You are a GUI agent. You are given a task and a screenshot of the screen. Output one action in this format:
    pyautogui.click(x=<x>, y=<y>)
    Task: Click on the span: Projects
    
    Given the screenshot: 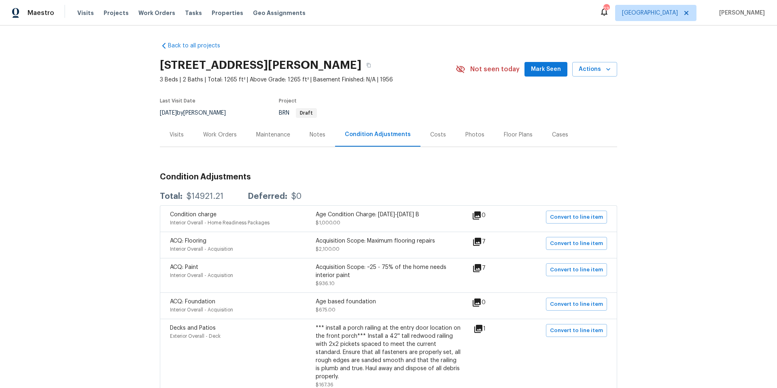 What is the action you would take?
    pyautogui.click(x=116, y=13)
    